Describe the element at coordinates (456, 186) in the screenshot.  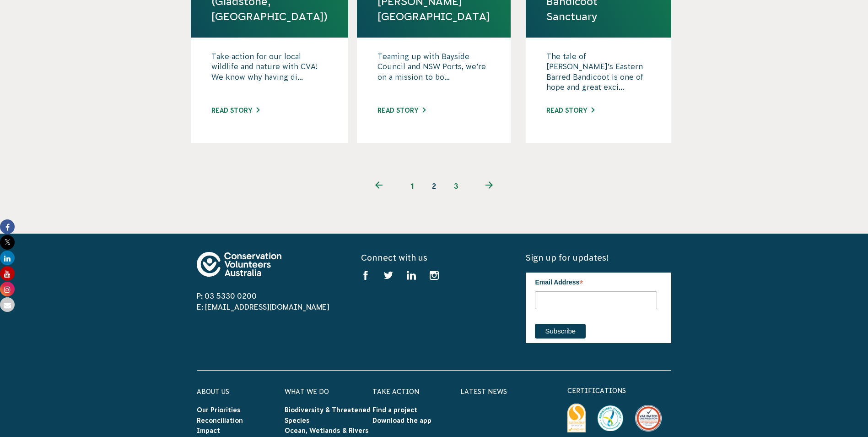
I see `a: 3` at that location.